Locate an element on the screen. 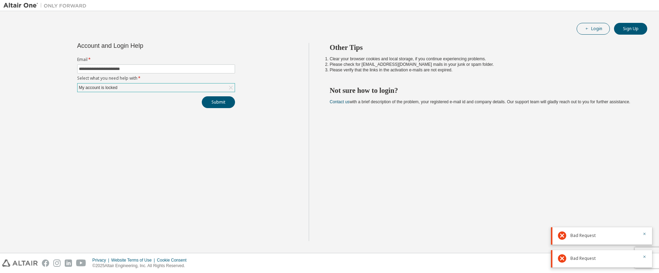 This screenshot has height=273, width=659. label: Email is located at coordinates (156, 60).